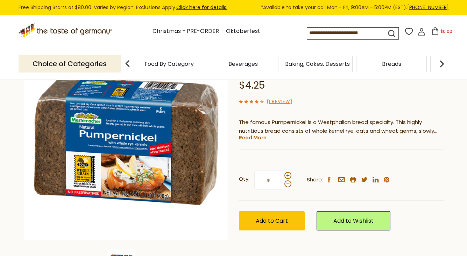 The image size is (467, 256). Describe the element at coordinates (317, 64) in the screenshot. I see `span: Baking, Cakes, Desserts` at that location.